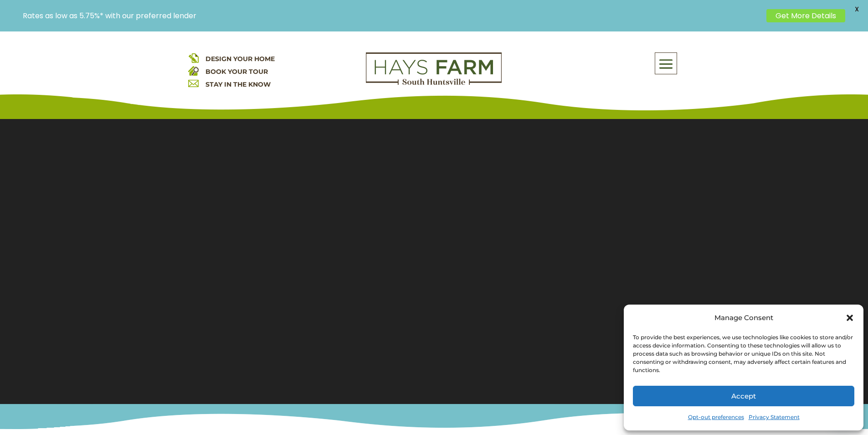 Image resolution: width=868 pixels, height=435 pixels. I want to click on a: Opt-out preferences, so click(716, 417).